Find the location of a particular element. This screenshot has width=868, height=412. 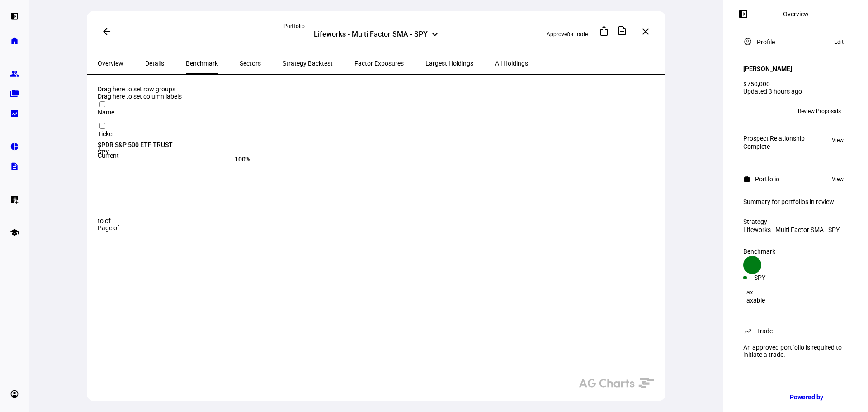

eth-mat-symbol: description is located at coordinates (14, 167).